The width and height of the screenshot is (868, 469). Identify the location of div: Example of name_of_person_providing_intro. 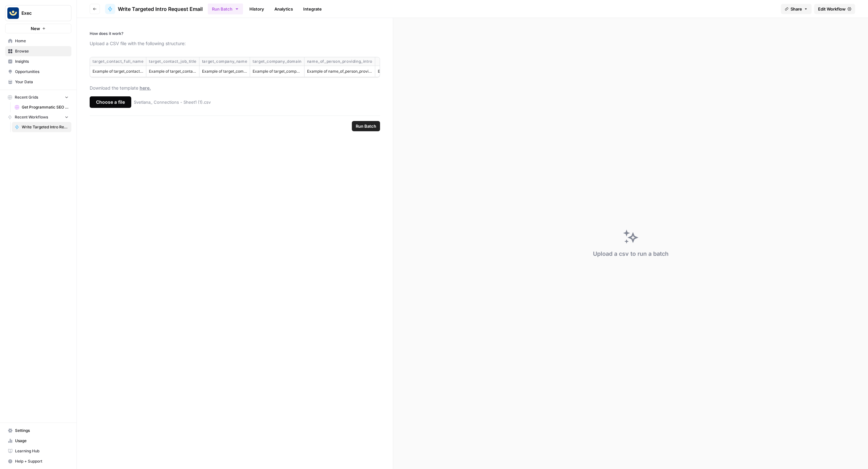
(340, 72).